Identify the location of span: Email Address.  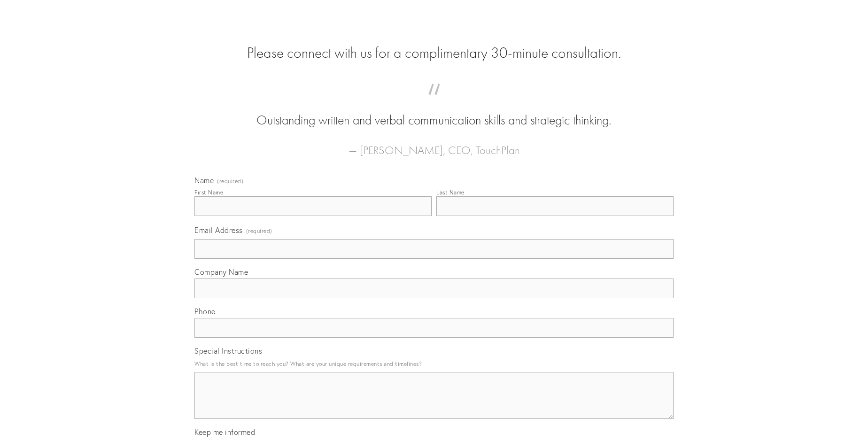
(219, 230).